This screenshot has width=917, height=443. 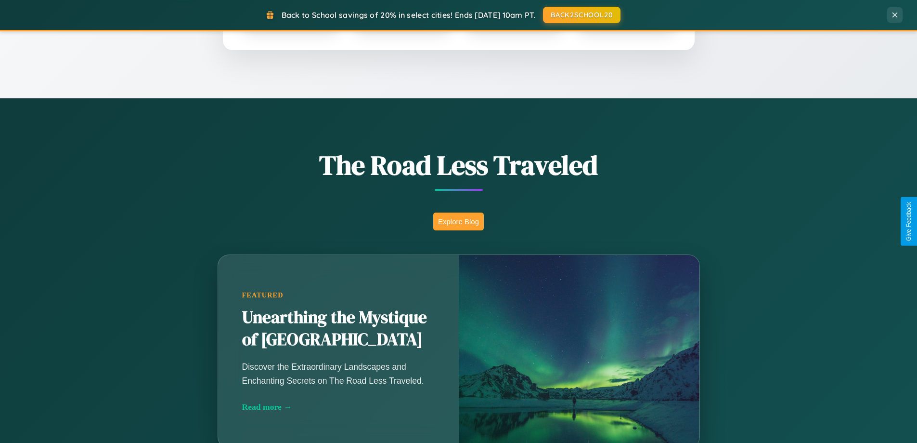 What do you see at coordinates (582, 15) in the screenshot?
I see `button: BACK2SCHOOL20` at bounding box center [582, 15].